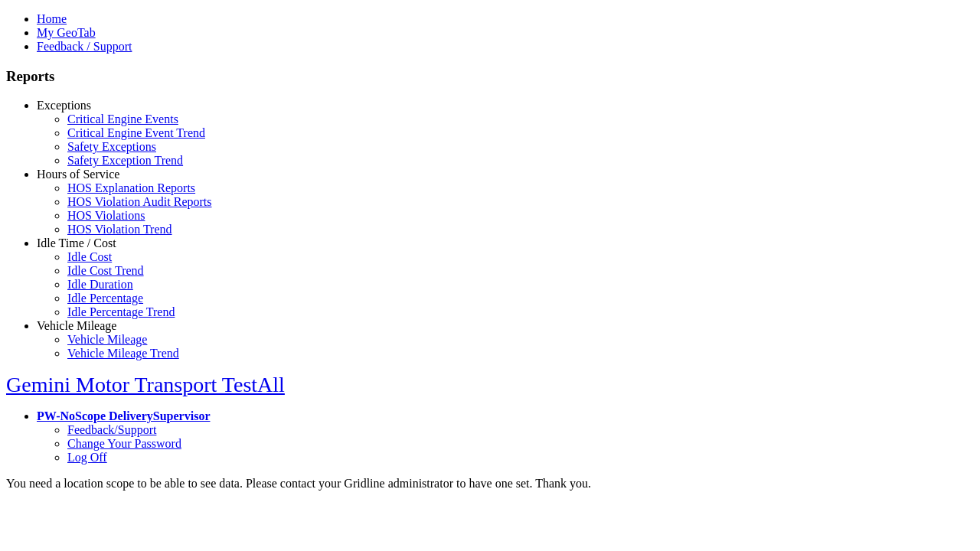  What do you see at coordinates (77, 243) in the screenshot?
I see `a: Idle Time / Cost` at bounding box center [77, 243].